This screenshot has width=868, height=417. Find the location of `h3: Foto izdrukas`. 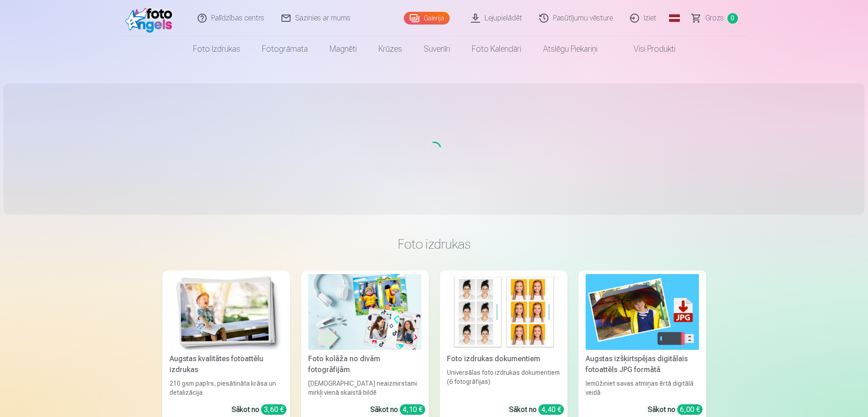

h3: Foto izdrukas is located at coordinates (434, 244).